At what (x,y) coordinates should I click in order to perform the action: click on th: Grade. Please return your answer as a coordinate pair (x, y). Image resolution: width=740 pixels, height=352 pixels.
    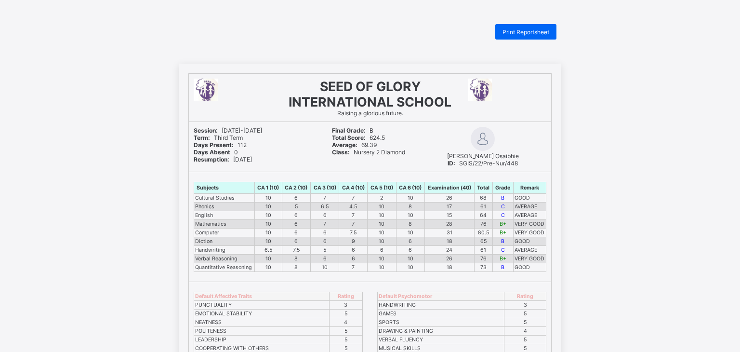
    Looking at the image, I should click on (502, 188).